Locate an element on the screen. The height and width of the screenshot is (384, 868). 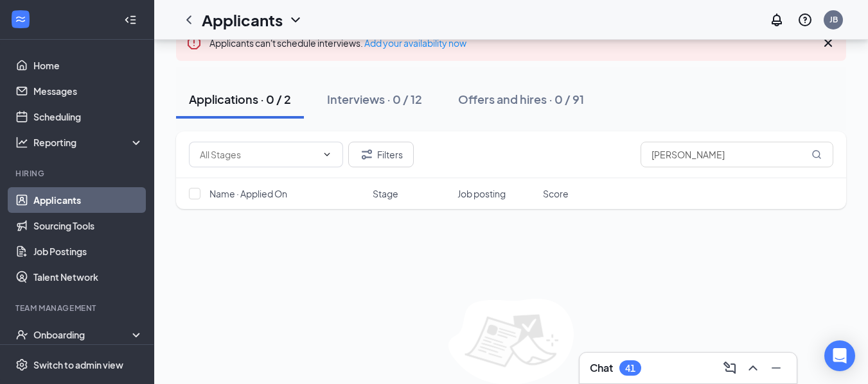
div: Reporting is located at coordinates (89, 143).